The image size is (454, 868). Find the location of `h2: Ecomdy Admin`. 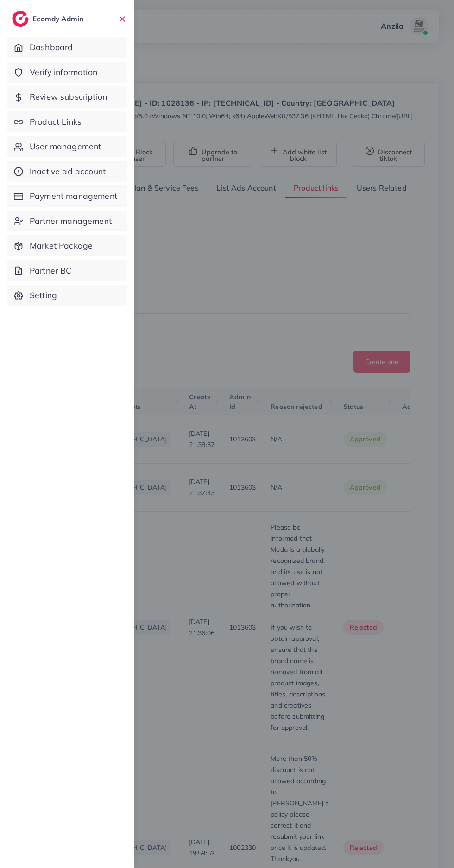

h2: Ecomdy Admin is located at coordinates (59, 19).